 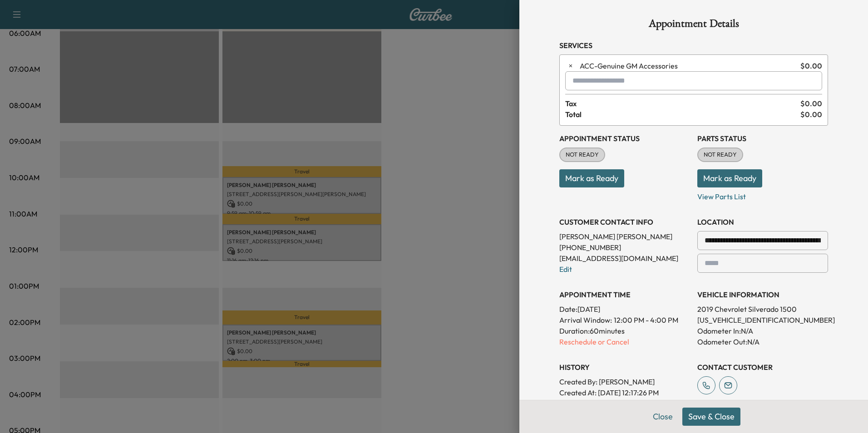 What do you see at coordinates (762, 342) in the screenshot?
I see `p: Odometer Out: N/A` at bounding box center [762, 342].